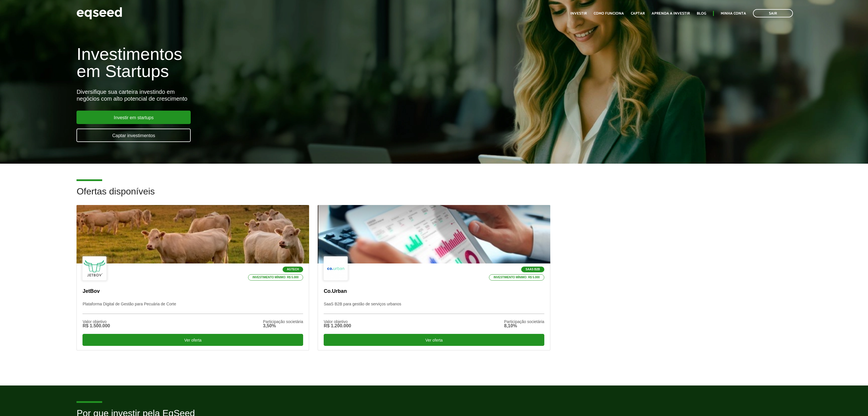 Image resolution: width=868 pixels, height=416 pixels. I want to click on h1: Investimentos em Startups, so click(289, 63).